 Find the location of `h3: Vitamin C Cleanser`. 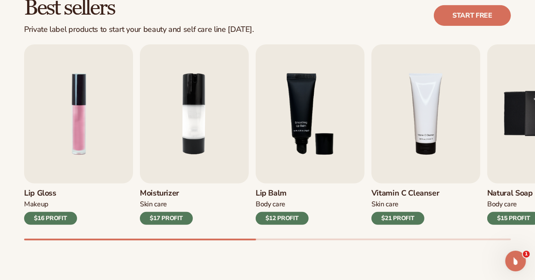

h3: Vitamin C Cleanser is located at coordinates (406, 193).